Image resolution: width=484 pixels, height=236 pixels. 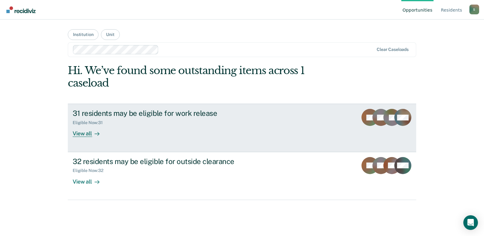 What do you see at coordinates (21, 10) in the screenshot?
I see `img: Recidiviz` at bounding box center [21, 10].